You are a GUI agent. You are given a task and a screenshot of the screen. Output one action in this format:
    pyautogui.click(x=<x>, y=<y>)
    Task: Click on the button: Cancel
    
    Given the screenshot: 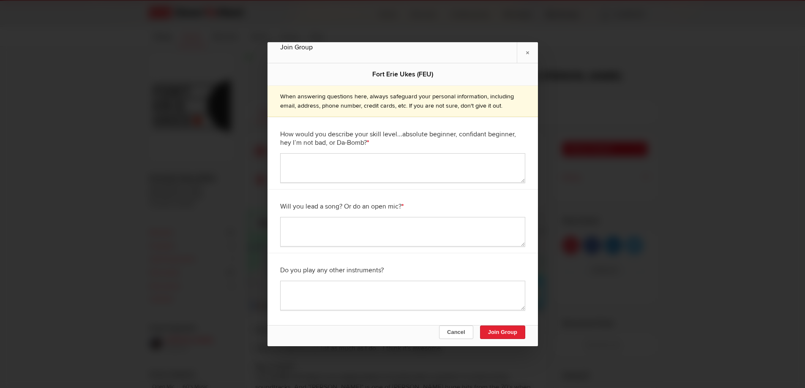 What is the action you would take?
    pyautogui.click(x=456, y=333)
    